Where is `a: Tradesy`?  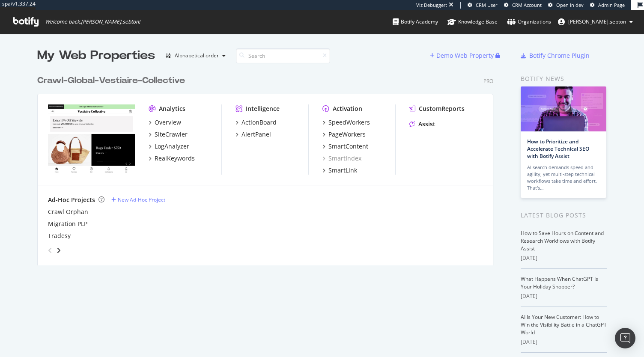
a: Tradesy is located at coordinates (59, 236).